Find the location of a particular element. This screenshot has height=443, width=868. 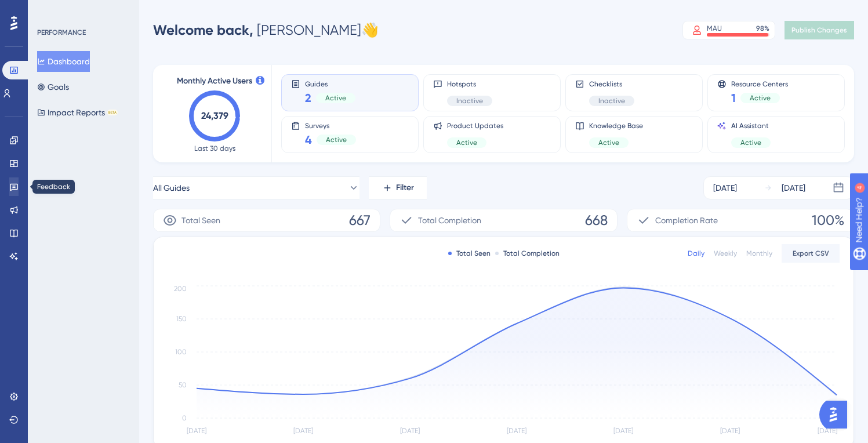

text: 24,379 is located at coordinates (214, 115).